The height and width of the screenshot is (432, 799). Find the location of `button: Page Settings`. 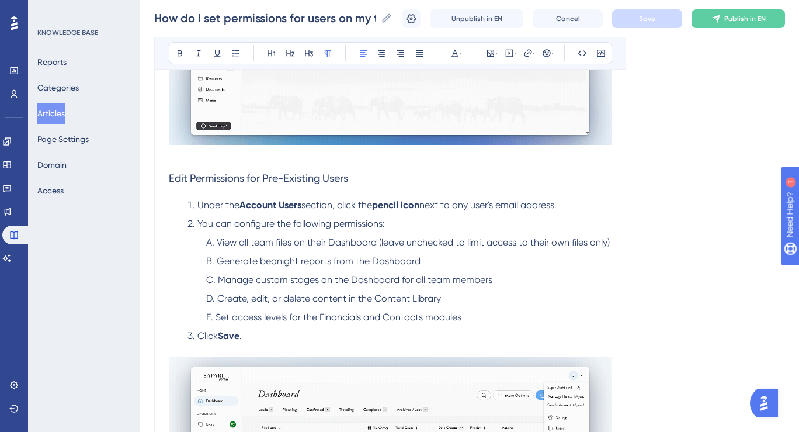

button: Page Settings is located at coordinates (63, 139).